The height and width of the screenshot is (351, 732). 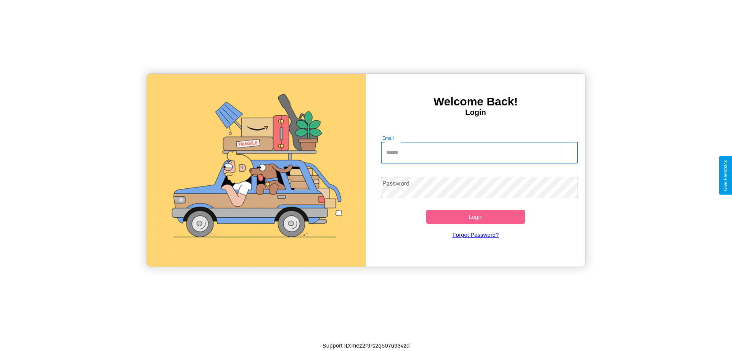 I want to click on div: Give Feedback, so click(x=726, y=175).